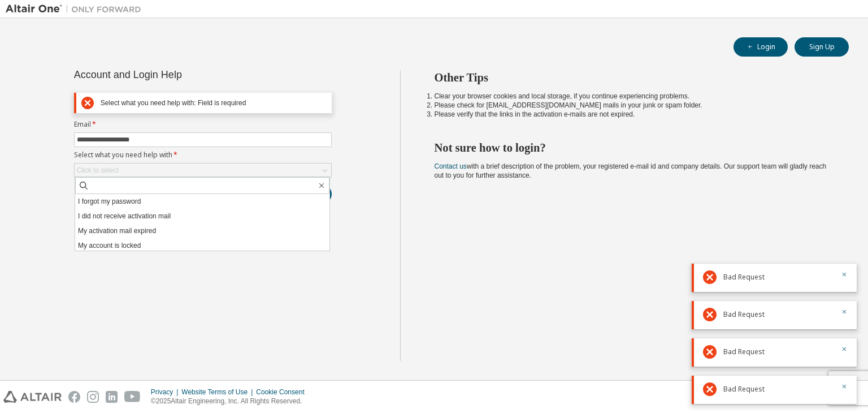  Describe the element at coordinates (632, 96) in the screenshot. I see `li: Clear your browser cookies and local storage, if you continue experiencing problems.` at that location.